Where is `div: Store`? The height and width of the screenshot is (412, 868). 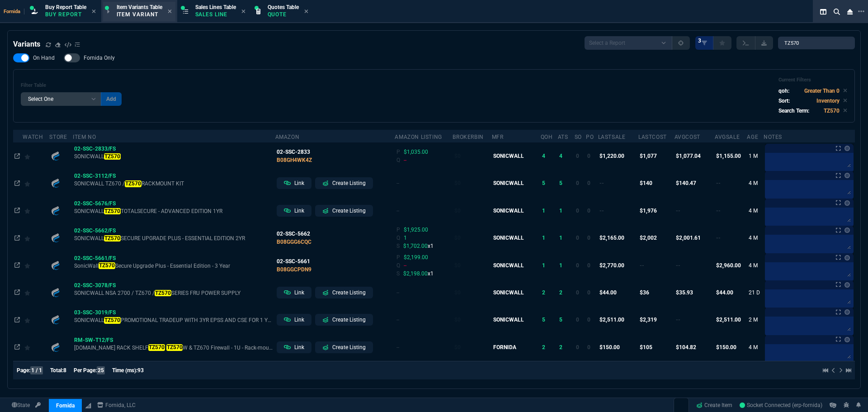 div: Store is located at coordinates (58, 137).